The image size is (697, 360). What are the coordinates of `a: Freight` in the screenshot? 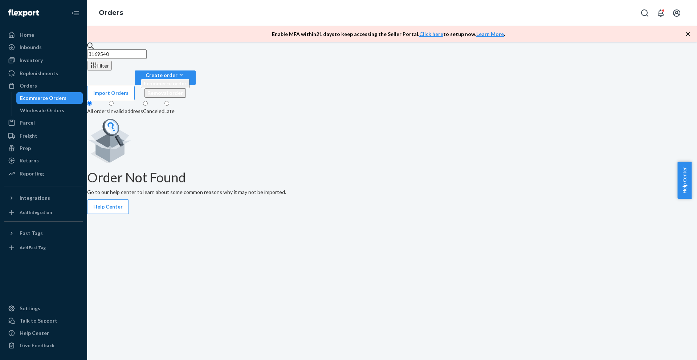 It's located at (44, 136).